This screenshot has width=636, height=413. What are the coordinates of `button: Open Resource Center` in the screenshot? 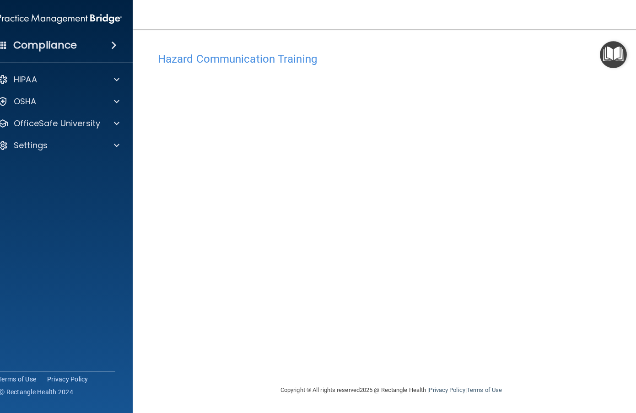 It's located at (613, 54).